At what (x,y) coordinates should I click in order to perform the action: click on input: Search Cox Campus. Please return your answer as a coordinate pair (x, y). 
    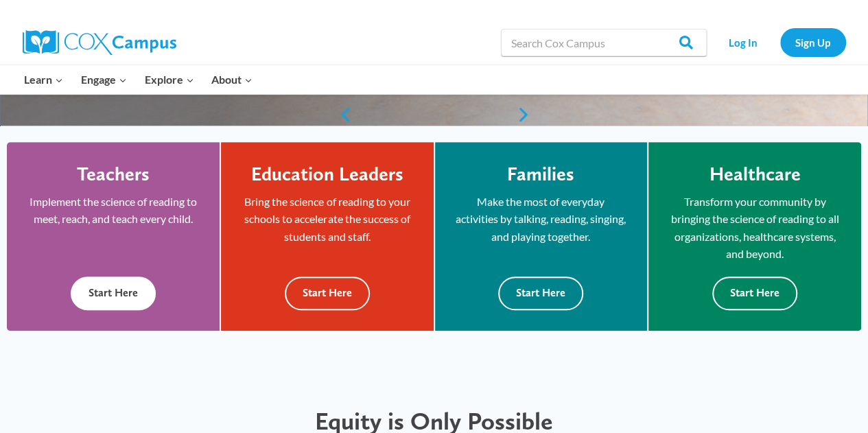
    Looking at the image, I should click on (604, 42).